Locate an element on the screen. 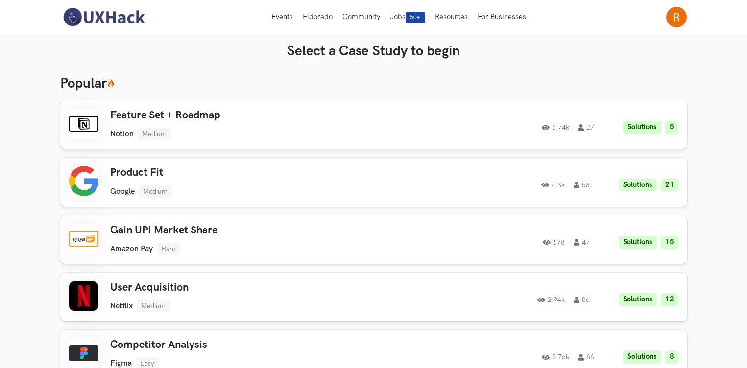 Image resolution: width=747 pixels, height=368 pixels. h3: Gain UPI Market Share is located at coordinates (249, 231).